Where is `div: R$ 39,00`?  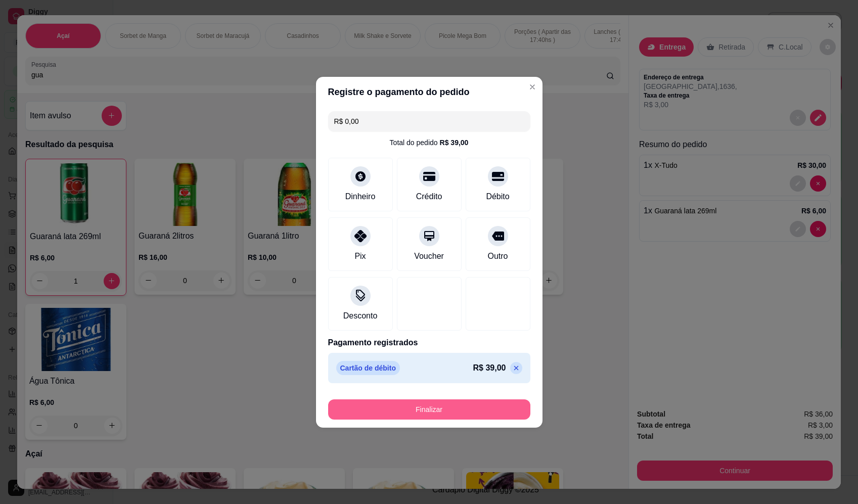
div: R$ 39,00 is located at coordinates (454, 143).